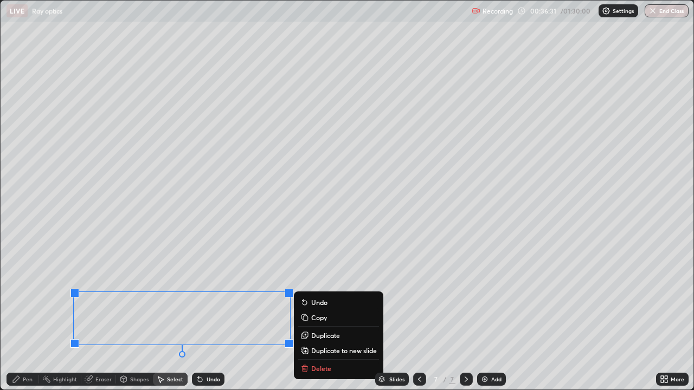 This screenshot has height=390, width=694. What do you see at coordinates (652, 11) in the screenshot?
I see `img: end-class-cross` at bounding box center [652, 11].